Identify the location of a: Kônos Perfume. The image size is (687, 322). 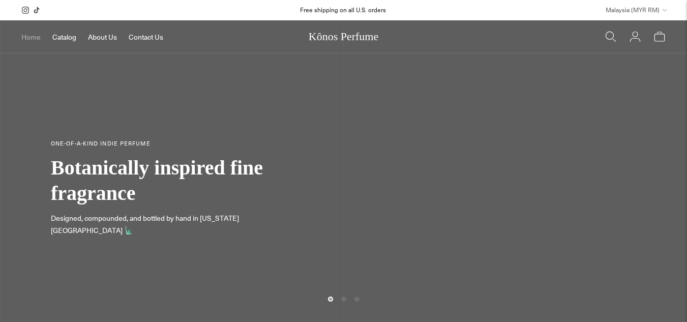
(343, 37).